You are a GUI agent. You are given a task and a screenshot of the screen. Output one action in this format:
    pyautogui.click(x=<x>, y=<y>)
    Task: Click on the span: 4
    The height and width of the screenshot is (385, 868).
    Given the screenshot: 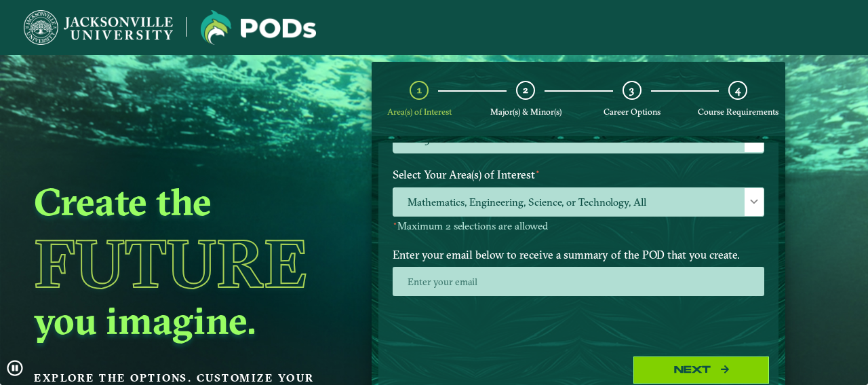 What is the action you would take?
    pyautogui.click(x=738, y=89)
    